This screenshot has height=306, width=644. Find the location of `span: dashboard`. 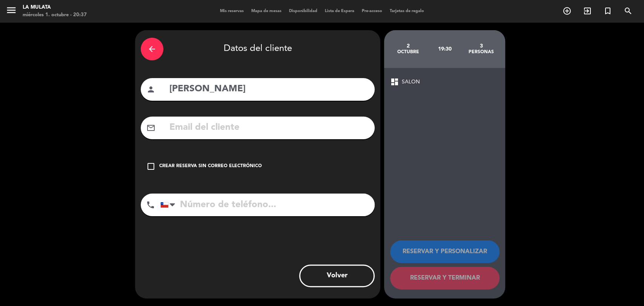

span: dashboard is located at coordinates (395, 82).